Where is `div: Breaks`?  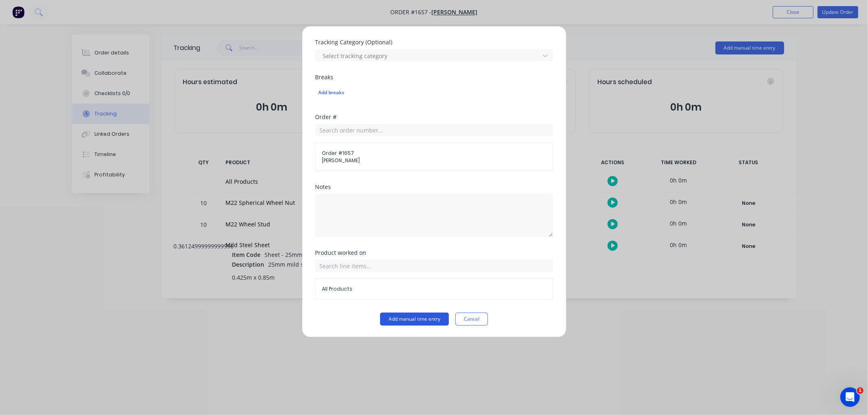
div: Breaks is located at coordinates (434, 77).